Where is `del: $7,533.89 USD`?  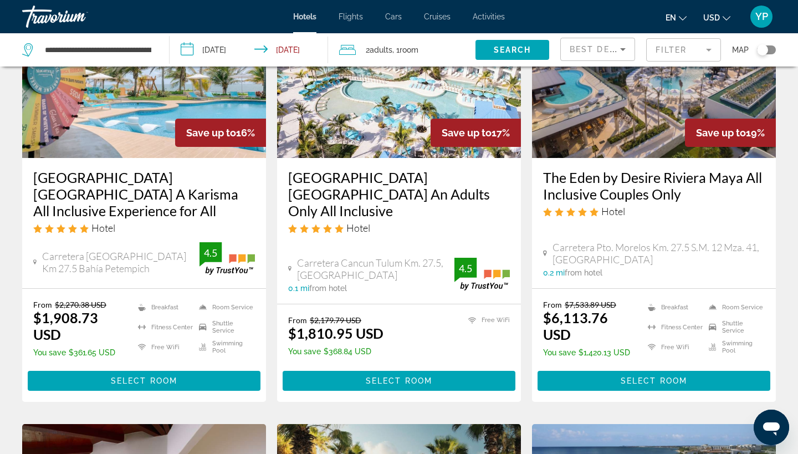 del: $7,533.89 USD is located at coordinates (590, 304).